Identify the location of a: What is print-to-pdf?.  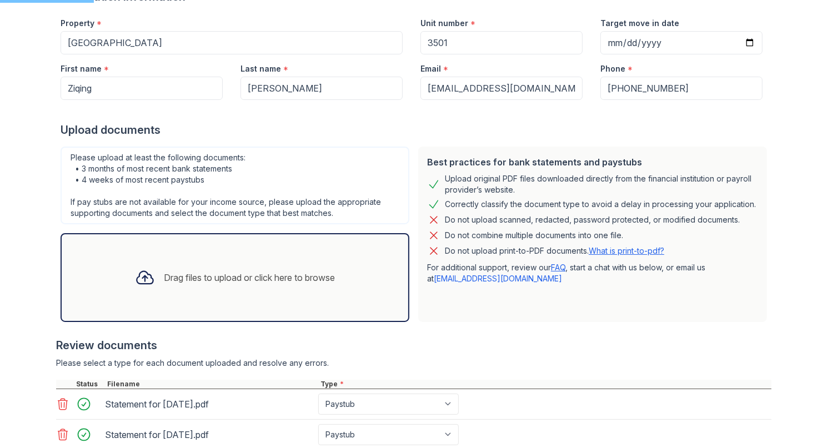
(626, 250).